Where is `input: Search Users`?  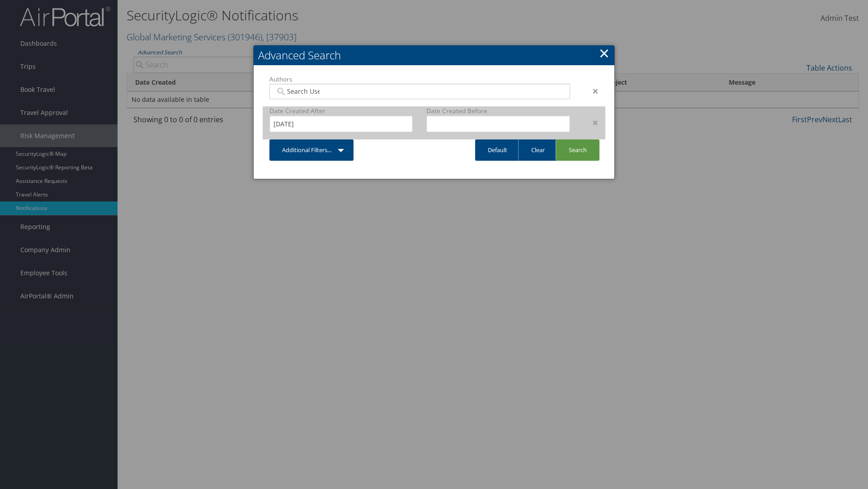 input: Search Users is located at coordinates (300, 91).